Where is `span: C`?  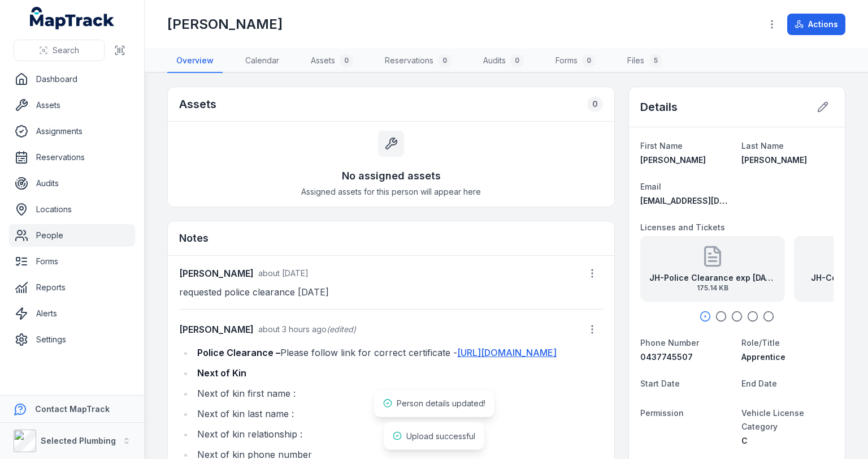 span: C is located at coordinates (744, 440).